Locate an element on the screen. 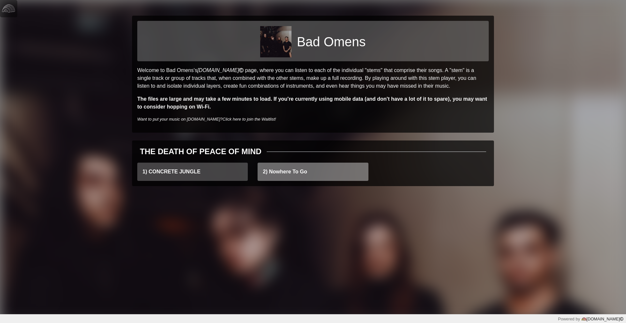  strong: The files are large and may take a few minutes to load. If you're currently using mobile data (an... is located at coordinates (312, 103).